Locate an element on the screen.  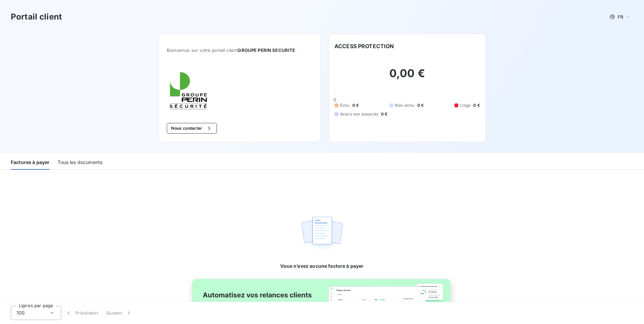
span: Vous n’avez aucune facture à payer is located at coordinates (321, 266).